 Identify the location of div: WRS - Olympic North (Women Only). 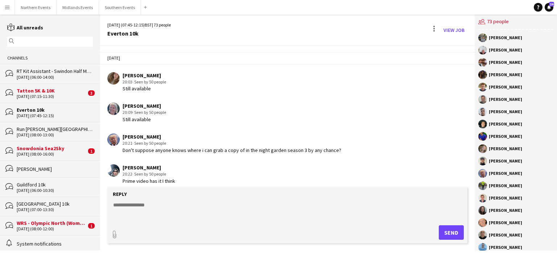
(52, 223).